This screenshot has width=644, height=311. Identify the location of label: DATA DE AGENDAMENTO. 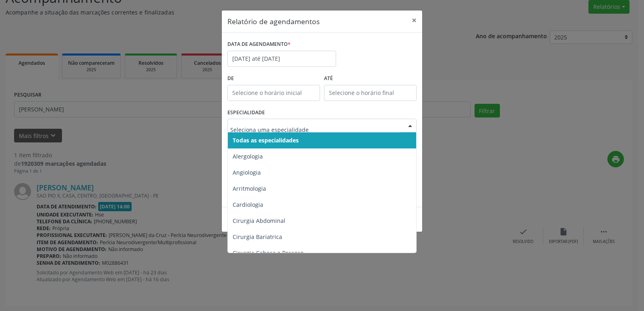
(259, 45).